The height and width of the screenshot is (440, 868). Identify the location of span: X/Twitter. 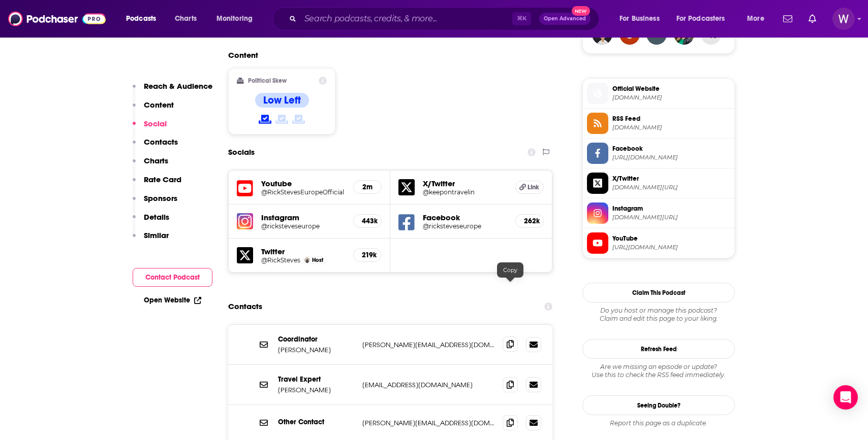
(671, 179).